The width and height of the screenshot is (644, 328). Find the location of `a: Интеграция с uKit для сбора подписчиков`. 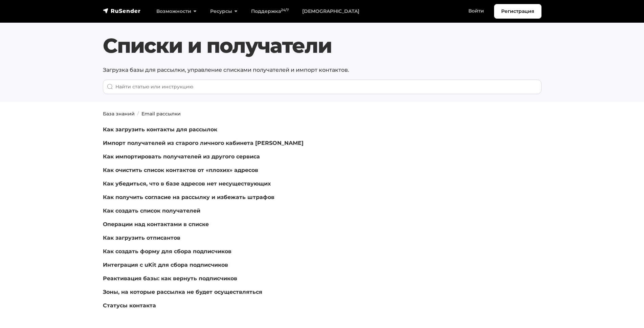

a: Интеграция с uKit для сбора подписчиков is located at coordinates (165, 265).